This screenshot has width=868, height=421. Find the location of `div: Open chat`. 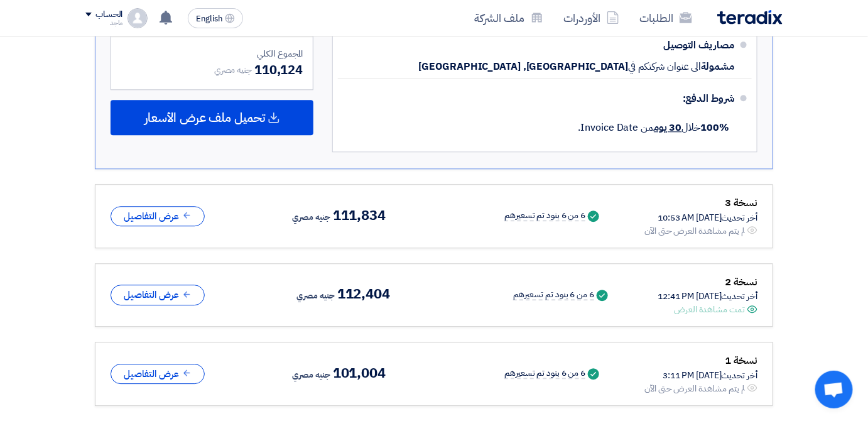

div: Open chat is located at coordinates (834, 389).